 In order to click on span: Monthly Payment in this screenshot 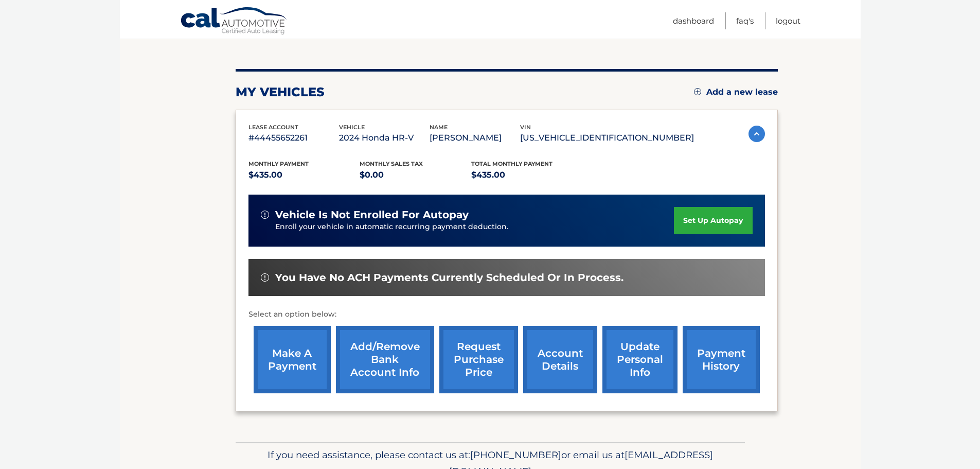, I will do `click(279, 163)`.